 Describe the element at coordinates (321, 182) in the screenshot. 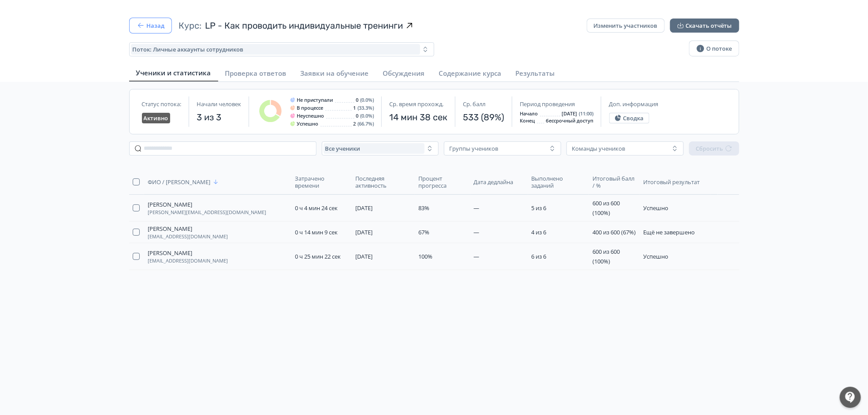

I see `button: Затрачено времени` at that location.